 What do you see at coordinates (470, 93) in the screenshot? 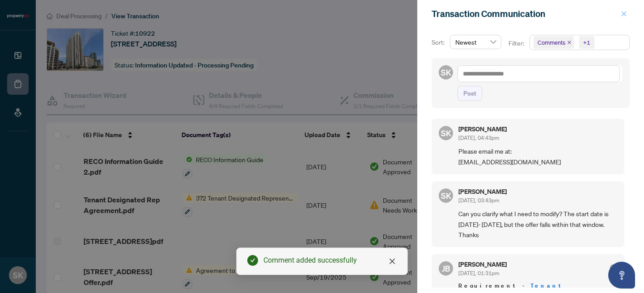
I see `button: Post` at bounding box center [470, 93].